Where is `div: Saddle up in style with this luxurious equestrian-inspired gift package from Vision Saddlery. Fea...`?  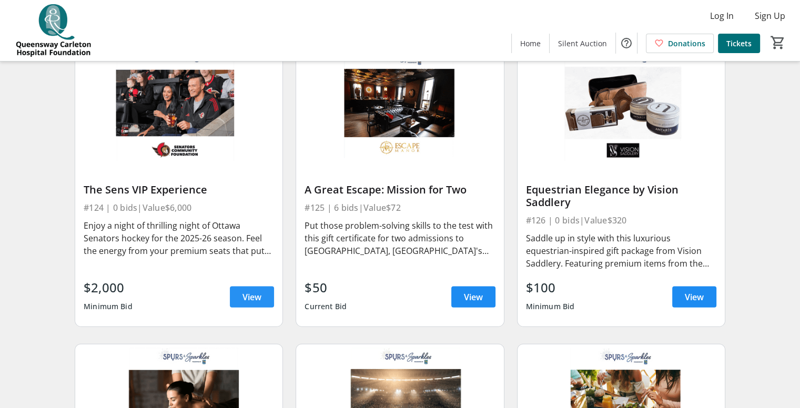 div: Saddle up in style with this luxurious equestrian-inspired gift package from Vision Saddlery. Fea... is located at coordinates (621, 251).